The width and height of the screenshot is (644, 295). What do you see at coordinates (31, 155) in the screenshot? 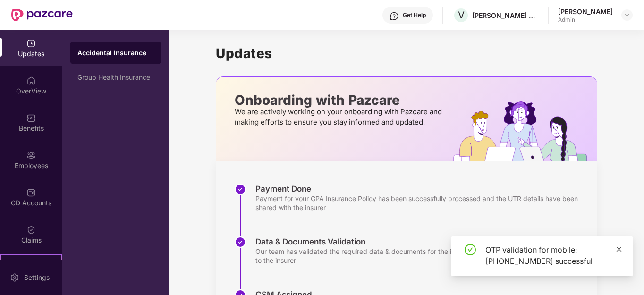
I see `img: svg+xml;base64,PHN2ZyBpZD0iRW1wbG95ZWVzIiB4bWxucz0iaHR0cDovL3d3dy53My5vcmcvMjAwMC9zdmciIHdpZHRoPS...` at bounding box center [31, 155].